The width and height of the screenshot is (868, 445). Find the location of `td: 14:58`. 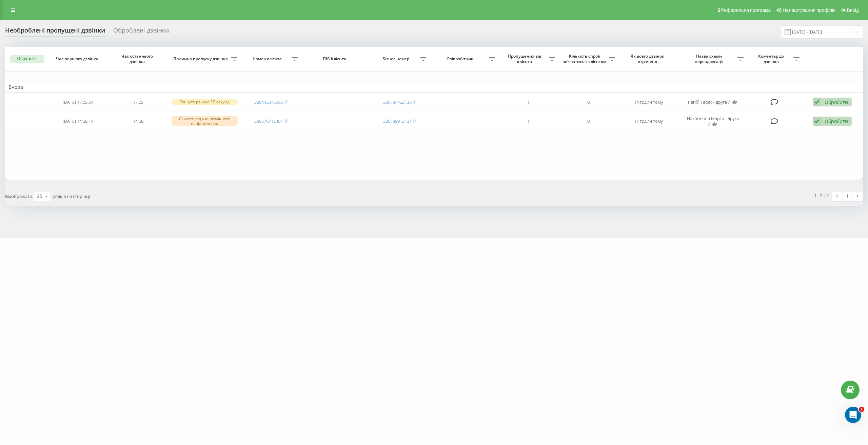

td: 14:58 is located at coordinates (138, 122).